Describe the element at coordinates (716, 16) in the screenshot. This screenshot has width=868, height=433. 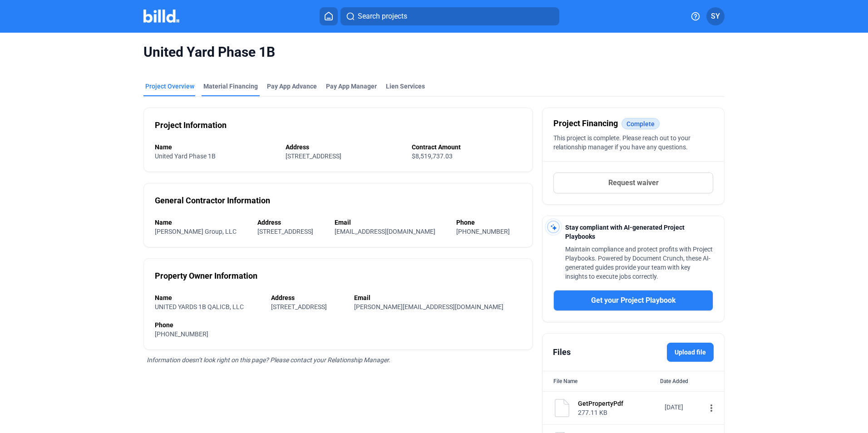
I see `button: SY` at that location.